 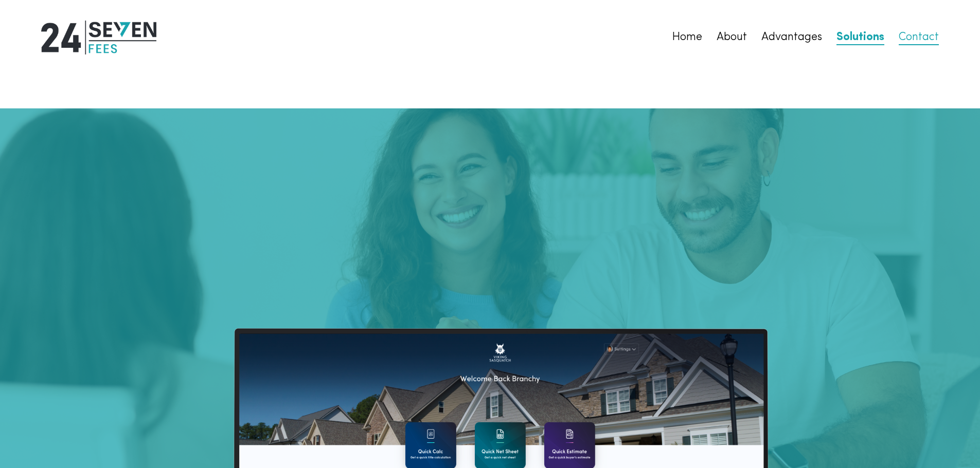 I want to click on a: About, so click(x=732, y=38).